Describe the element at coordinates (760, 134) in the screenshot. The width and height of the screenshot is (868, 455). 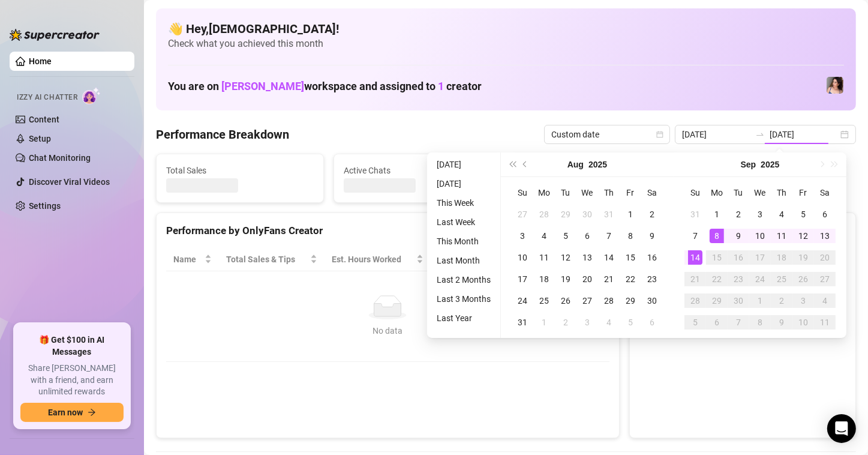
I see `span: swap-right` at that location.